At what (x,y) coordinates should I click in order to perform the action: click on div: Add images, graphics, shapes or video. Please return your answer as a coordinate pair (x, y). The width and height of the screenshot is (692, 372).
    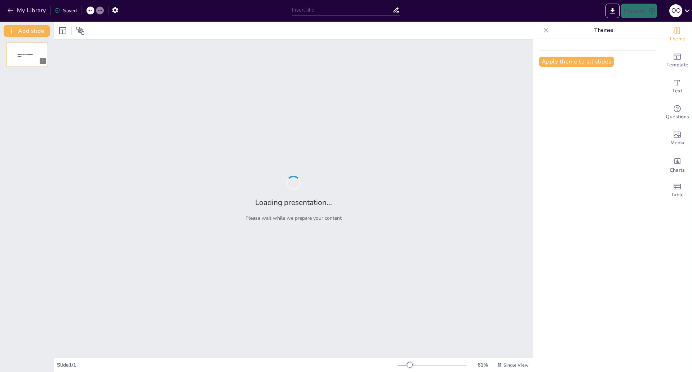
    Looking at the image, I should click on (677, 138).